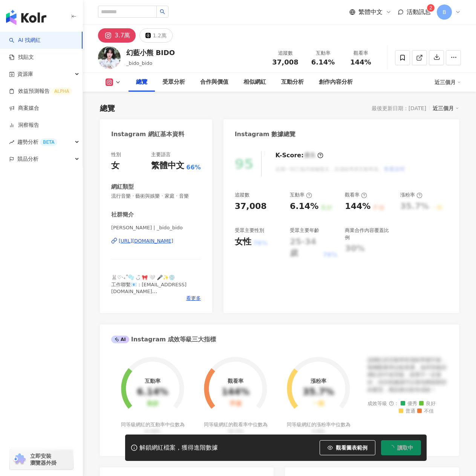 This screenshot has height=476, width=476. Describe the element at coordinates (318, 428) in the screenshot. I see `div: 同等級網紅的漲粉率中位數為` at that location.